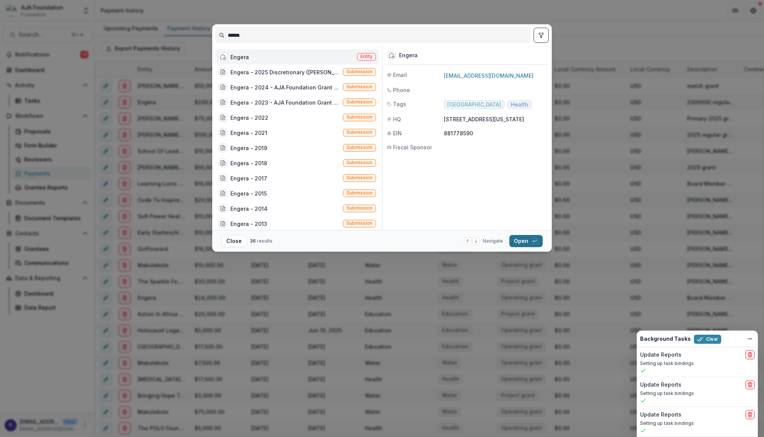 Image resolution: width=764 pixels, height=437 pixels. I want to click on span: HQ, so click(397, 119).